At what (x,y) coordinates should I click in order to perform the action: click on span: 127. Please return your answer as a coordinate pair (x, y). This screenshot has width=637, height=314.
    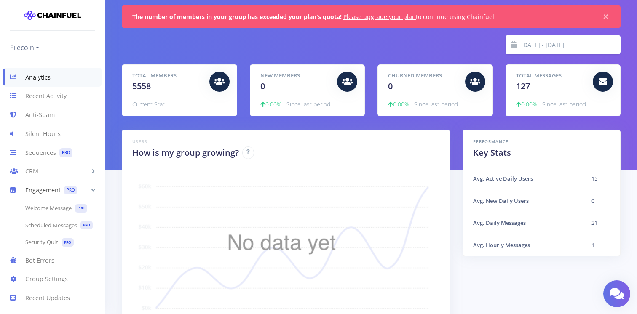
    Looking at the image, I should click on (523, 86).